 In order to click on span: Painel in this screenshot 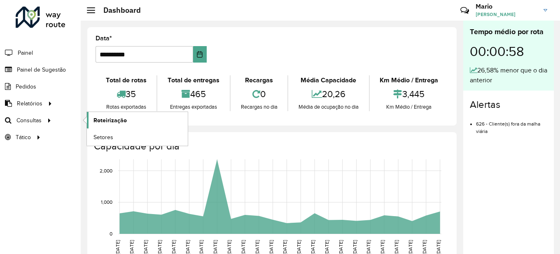, I will do `click(25, 53)`.